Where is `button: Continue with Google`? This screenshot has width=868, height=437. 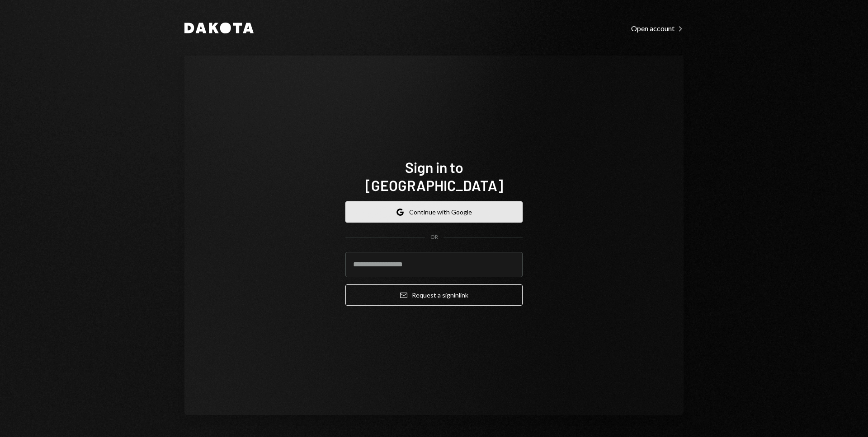
button: Continue with Google is located at coordinates (434, 212).